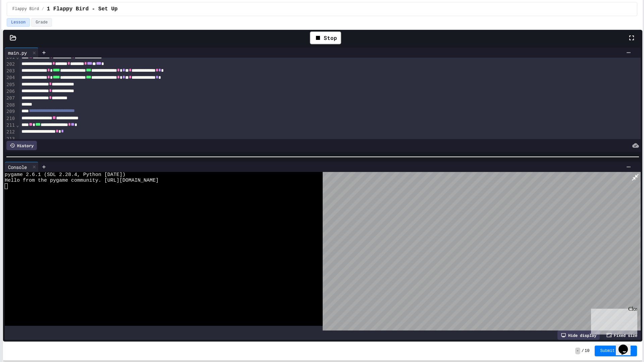  I want to click on span: Flappy Bird, so click(26, 9).